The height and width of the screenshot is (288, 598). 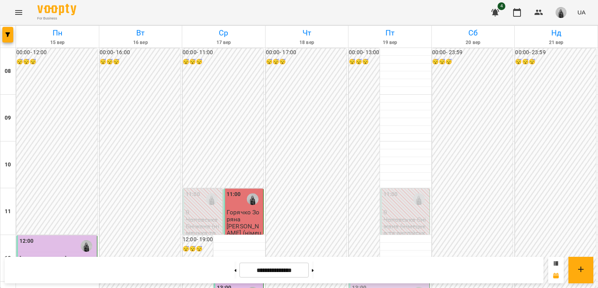 What do you see at coordinates (57, 53) in the screenshot?
I see `h6: 00:00 - 12:00` at bounding box center [57, 53].